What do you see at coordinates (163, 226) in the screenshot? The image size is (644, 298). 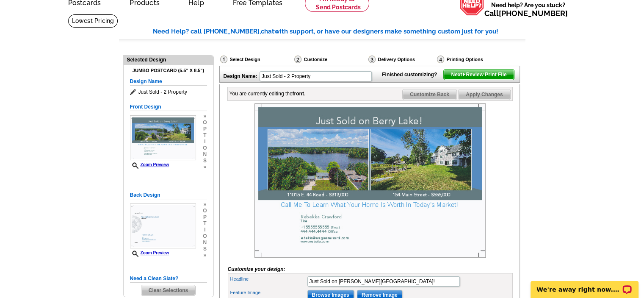 I see `img: Z18885015_00001_2.jpg` at bounding box center [163, 226].